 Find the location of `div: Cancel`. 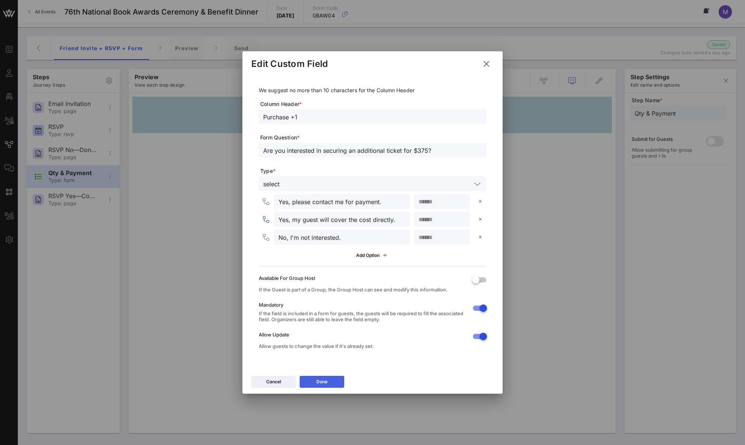

div: Cancel is located at coordinates (274, 382).